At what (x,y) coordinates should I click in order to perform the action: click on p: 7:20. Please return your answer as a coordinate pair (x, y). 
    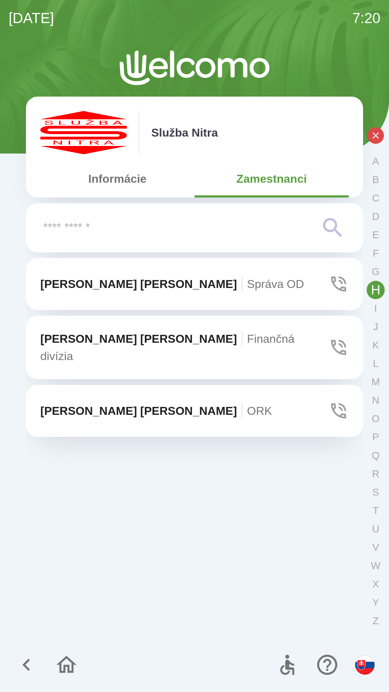
    Looking at the image, I should click on (366, 18).